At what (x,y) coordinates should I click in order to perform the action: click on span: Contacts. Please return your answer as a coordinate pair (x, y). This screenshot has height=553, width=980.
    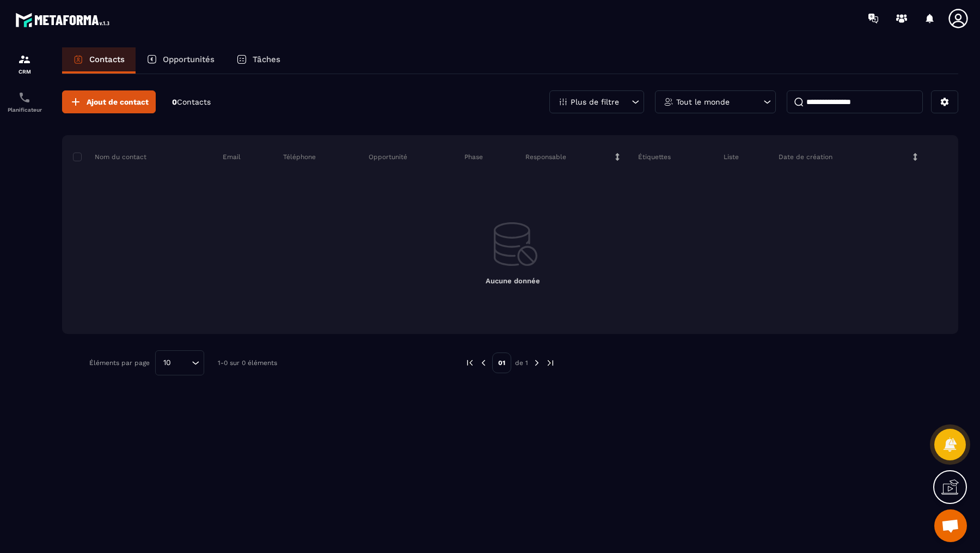
    Looking at the image, I should click on (193, 102).